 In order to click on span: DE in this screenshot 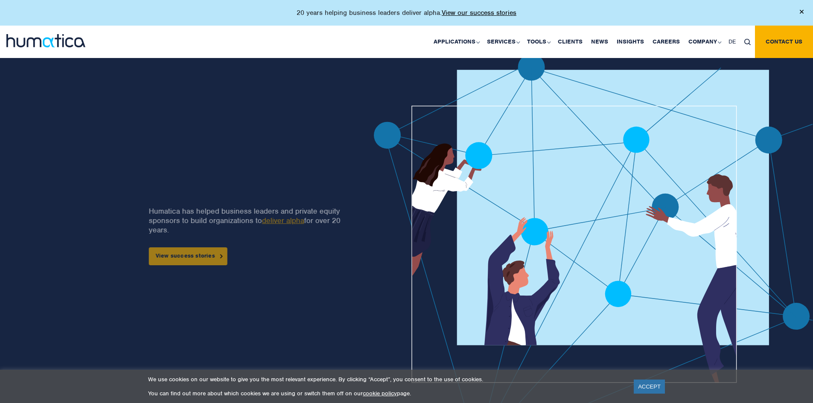, I will do `click(732, 41)`.